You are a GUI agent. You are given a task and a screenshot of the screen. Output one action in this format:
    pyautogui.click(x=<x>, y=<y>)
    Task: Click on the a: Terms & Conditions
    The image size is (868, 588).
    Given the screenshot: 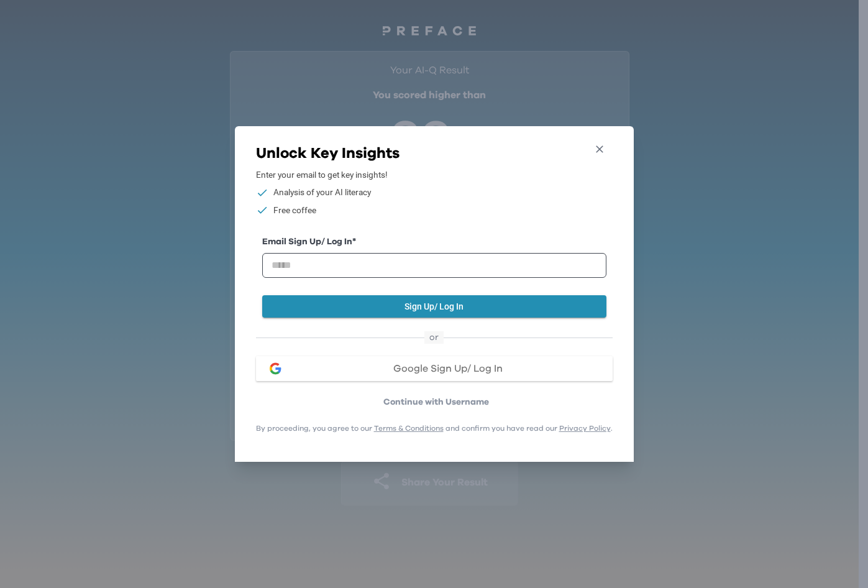 What is the action you would take?
    pyautogui.click(x=409, y=428)
    